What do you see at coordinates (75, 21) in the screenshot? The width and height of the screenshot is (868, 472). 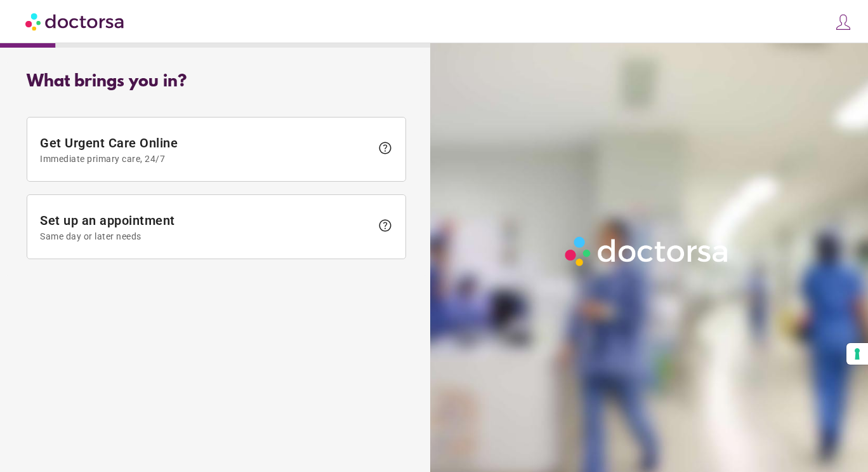 I see `img: Doctorsa.com` at bounding box center [75, 21].